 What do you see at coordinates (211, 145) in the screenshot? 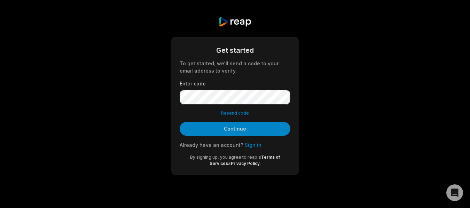
I see `span: Already have an account?` at bounding box center [211, 145].